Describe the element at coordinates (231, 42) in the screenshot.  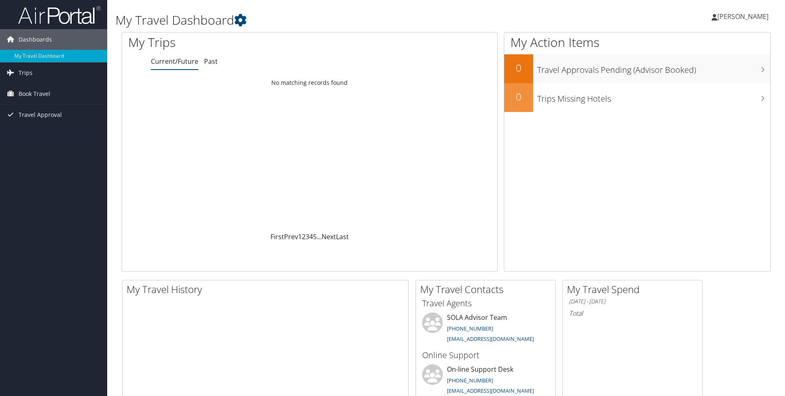
I see `h1: My Trips` at that location.